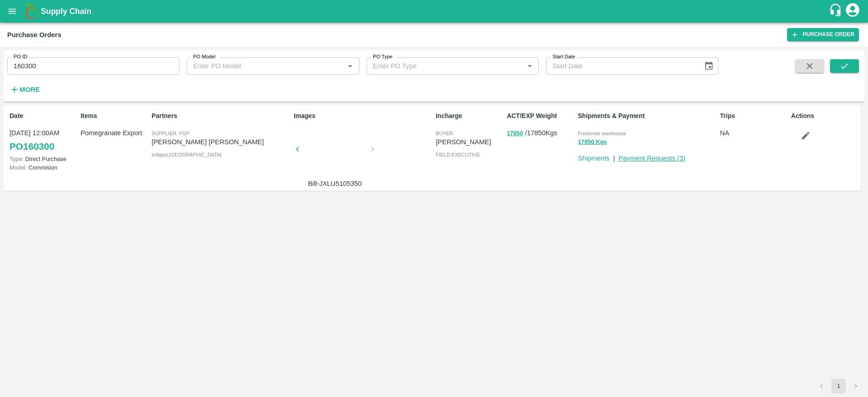 The image size is (868, 397). I want to click on button: page 1, so click(839, 386).